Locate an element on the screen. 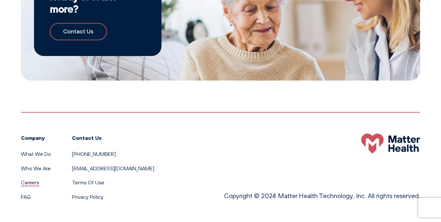  h3: Company is located at coordinates (36, 138).